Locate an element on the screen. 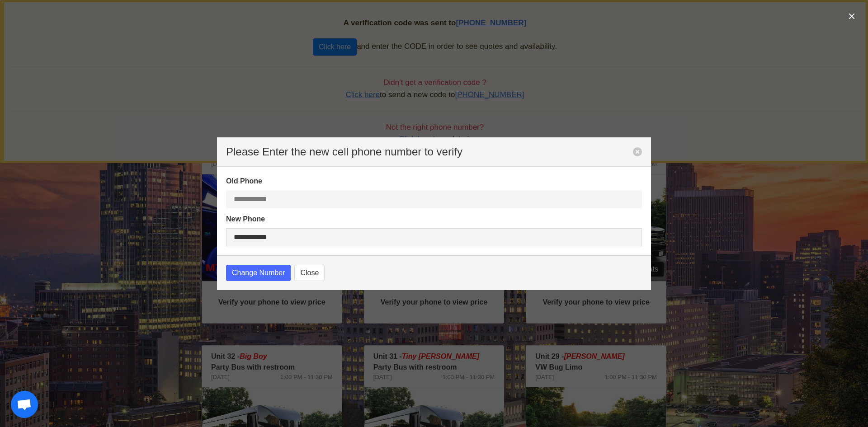 This screenshot has width=868, height=427. a: Open chat is located at coordinates (25, 404).